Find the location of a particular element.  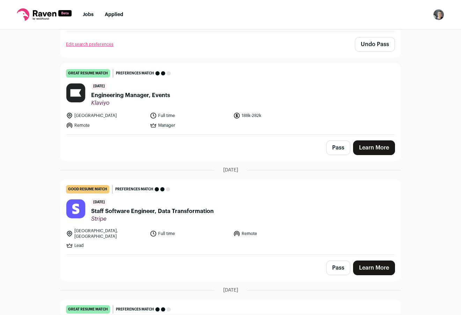

button: Undo Pass is located at coordinates (375, 44).